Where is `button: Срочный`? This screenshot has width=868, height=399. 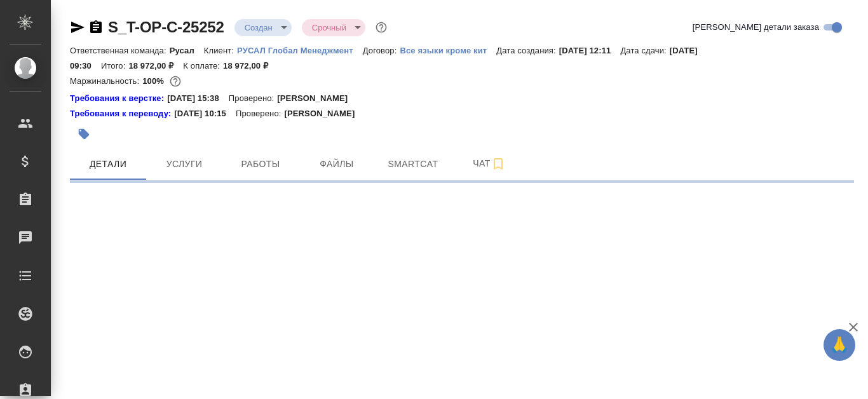 button: Срочный is located at coordinates (329, 27).